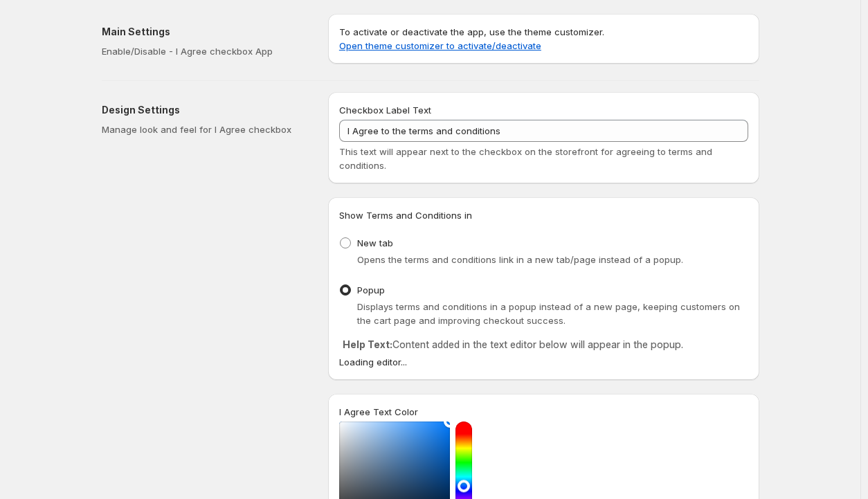  What do you see at coordinates (385, 110) in the screenshot?
I see `span: Checkbox Label Text` at bounding box center [385, 110].